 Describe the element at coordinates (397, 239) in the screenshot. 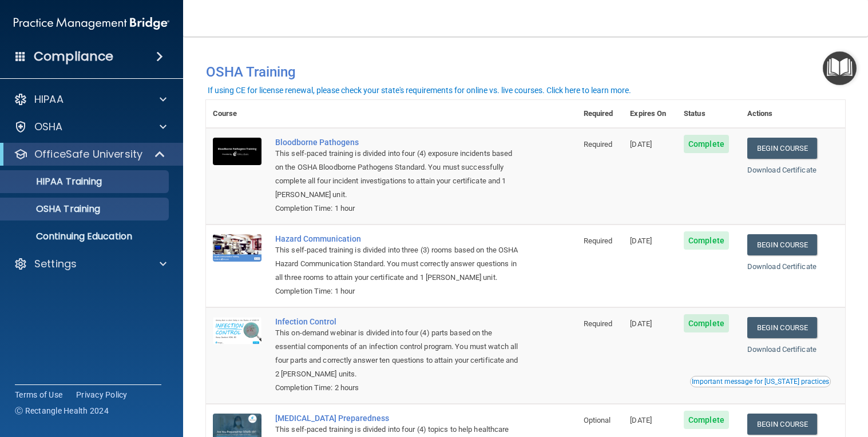

I see `div: Hazard Communication` at that location.